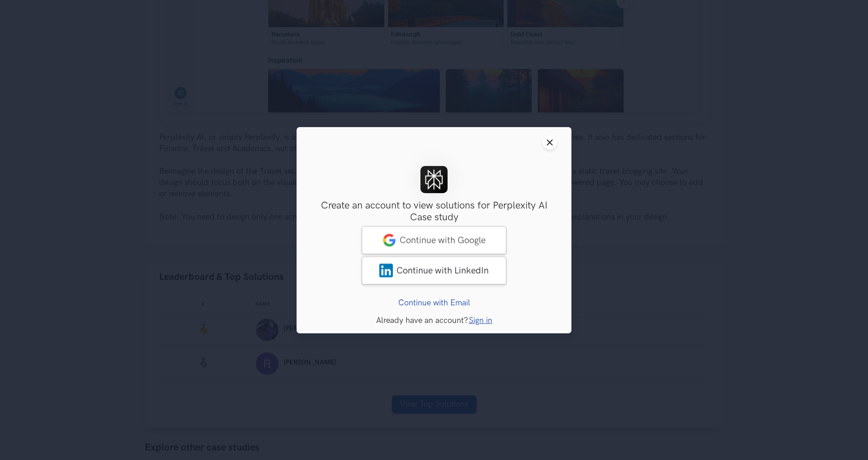 This screenshot has height=460, width=868. I want to click on a: googleContinue with Google, so click(434, 239).